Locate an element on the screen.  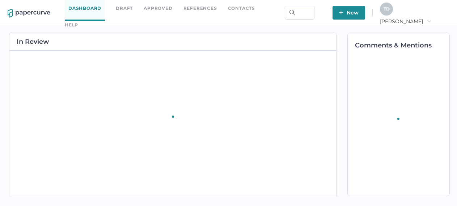
img: search.bf03fe8b.svg is located at coordinates (292, 13).